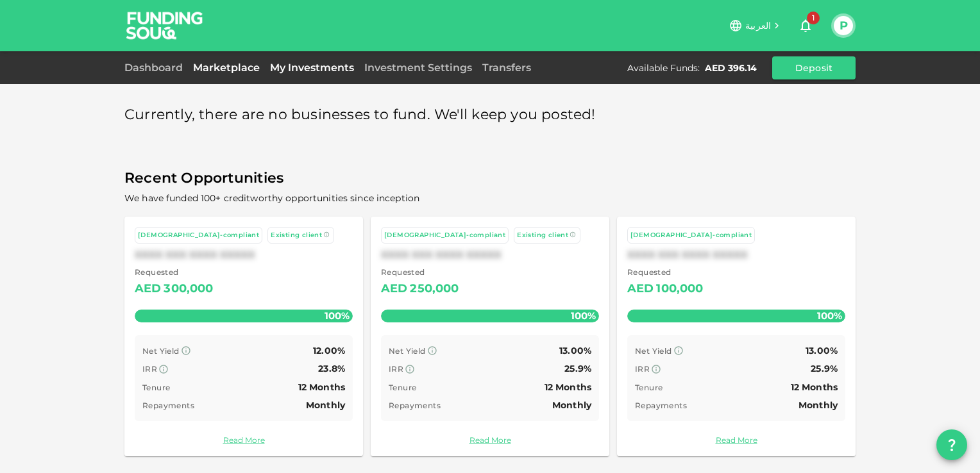  I want to click on a: My Investments, so click(312, 67).